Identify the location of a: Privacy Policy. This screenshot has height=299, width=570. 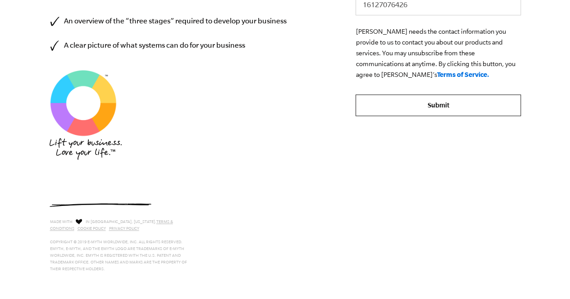
(124, 229).